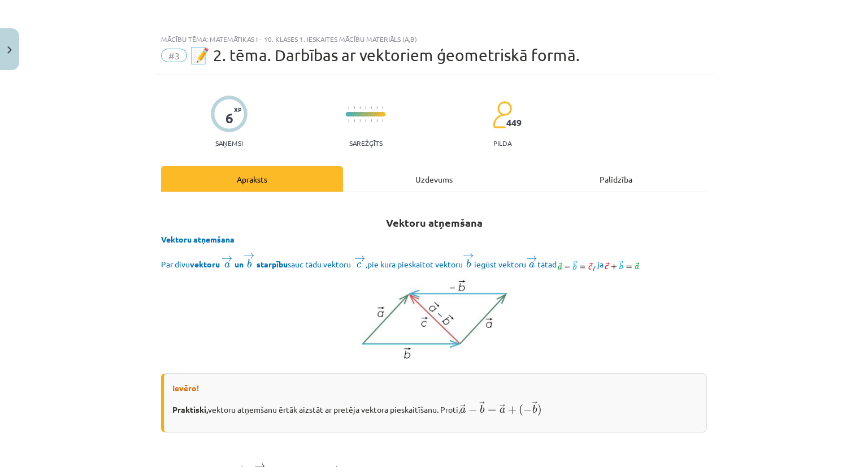  Describe the element at coordinates (384, 55) in the screenshot. I see `span: 📝 2. tēma. Darbības ar vektoriem ģeometriskā formā.` at that location.